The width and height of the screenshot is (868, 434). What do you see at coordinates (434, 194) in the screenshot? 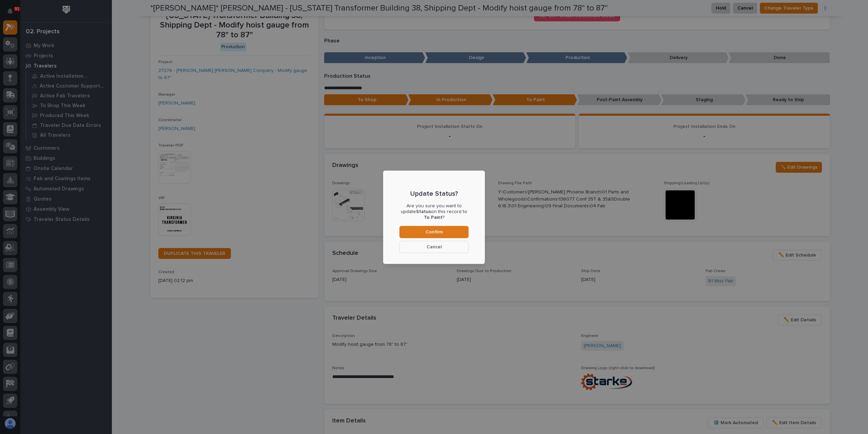
I see `p: Update Status?` at bounding box center [434, 194].